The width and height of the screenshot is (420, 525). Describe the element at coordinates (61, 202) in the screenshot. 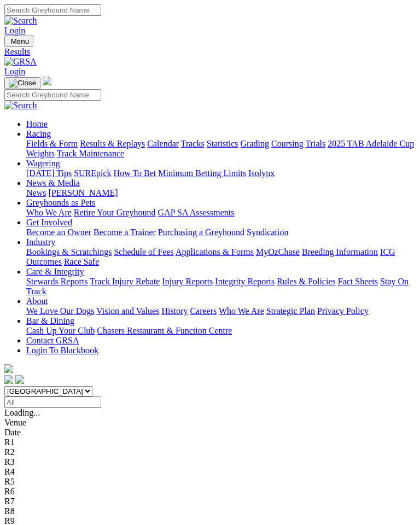

I see `a: Greyhounds as Pets` at that location.